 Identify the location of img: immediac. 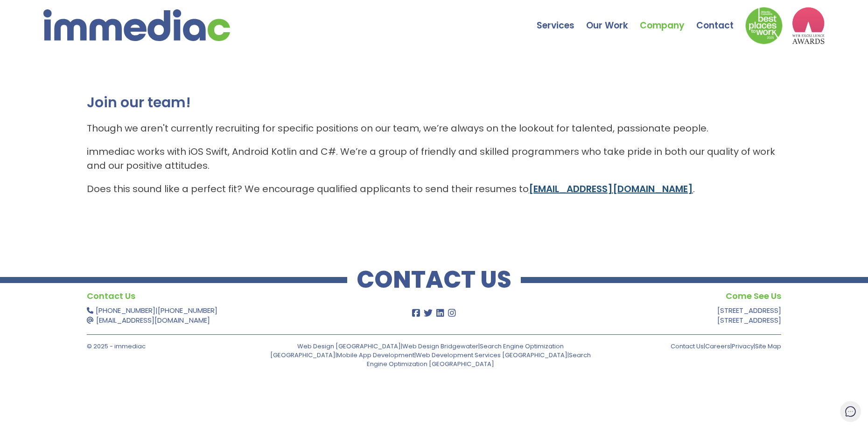
(137, 25).